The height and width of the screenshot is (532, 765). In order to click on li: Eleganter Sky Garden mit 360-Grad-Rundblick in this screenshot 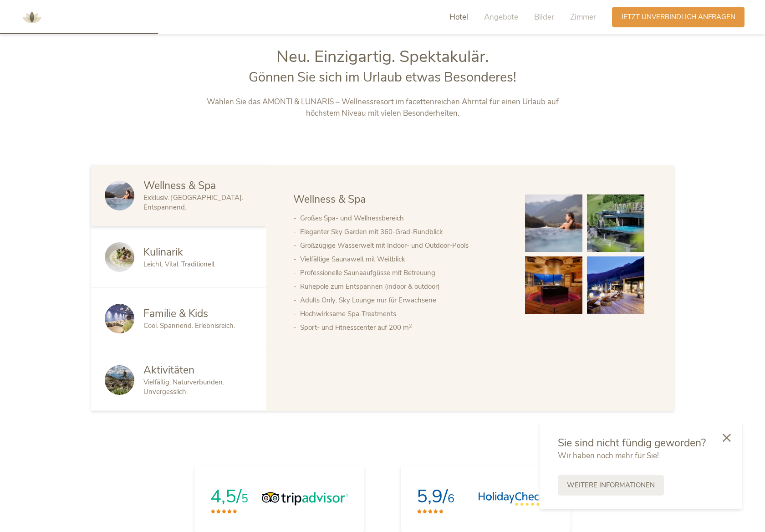, I will do `click(404, 232)`.